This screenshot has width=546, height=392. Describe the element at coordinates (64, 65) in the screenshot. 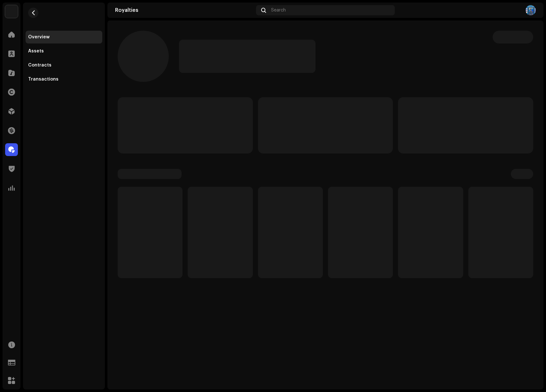

I see `re-m-nav-item: Contracts` at that location.